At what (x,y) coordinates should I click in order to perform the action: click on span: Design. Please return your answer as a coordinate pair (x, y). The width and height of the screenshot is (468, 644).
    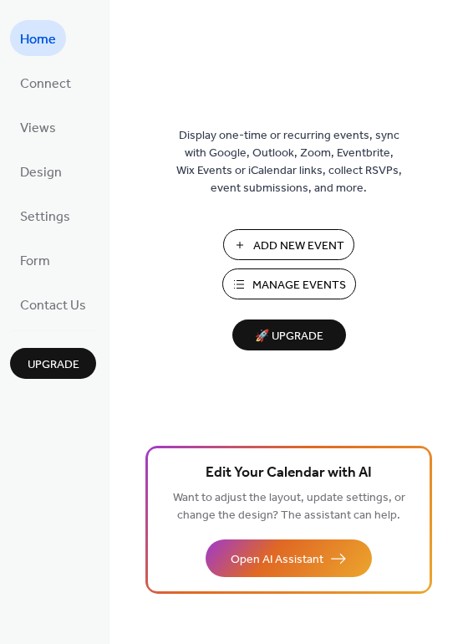
    Looking at the image, I should click on (41, 172).